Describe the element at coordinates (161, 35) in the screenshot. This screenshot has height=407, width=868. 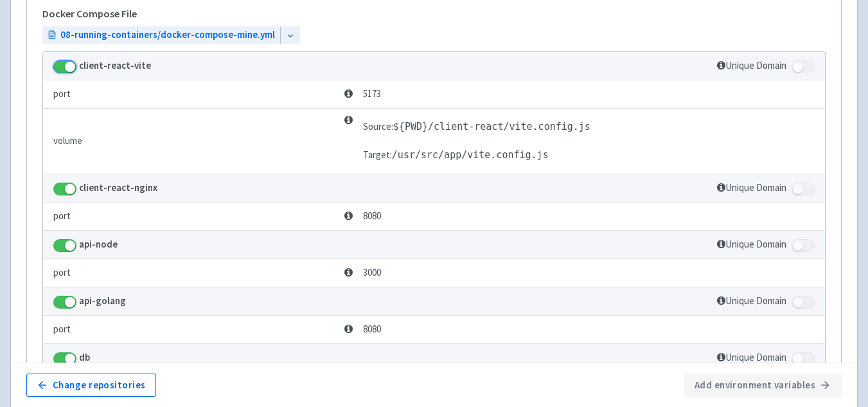
I see `a: 08-running-containers/docker-compose-mine.yml` at that location.